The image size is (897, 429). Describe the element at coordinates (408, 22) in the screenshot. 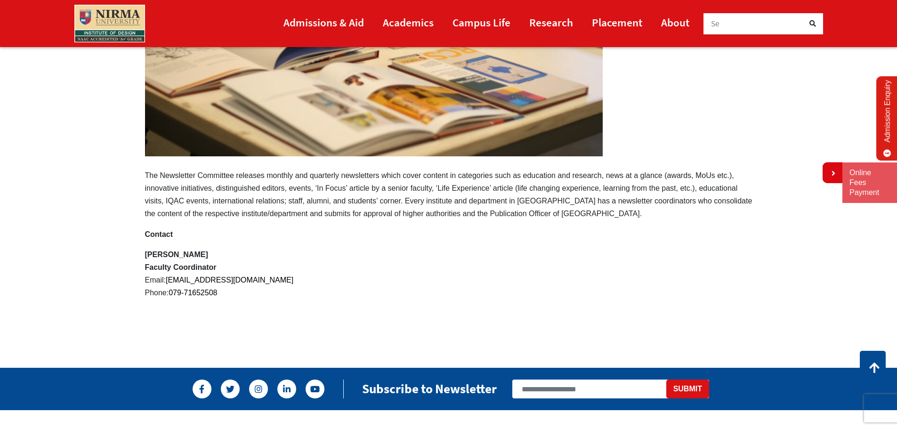

I see `a: Academics` at that location.